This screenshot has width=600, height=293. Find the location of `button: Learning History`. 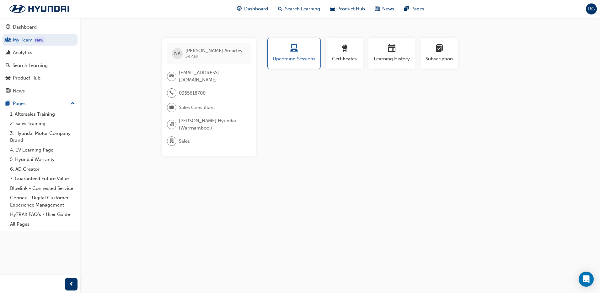

button: Learning History is located at coordinates (392, 53).